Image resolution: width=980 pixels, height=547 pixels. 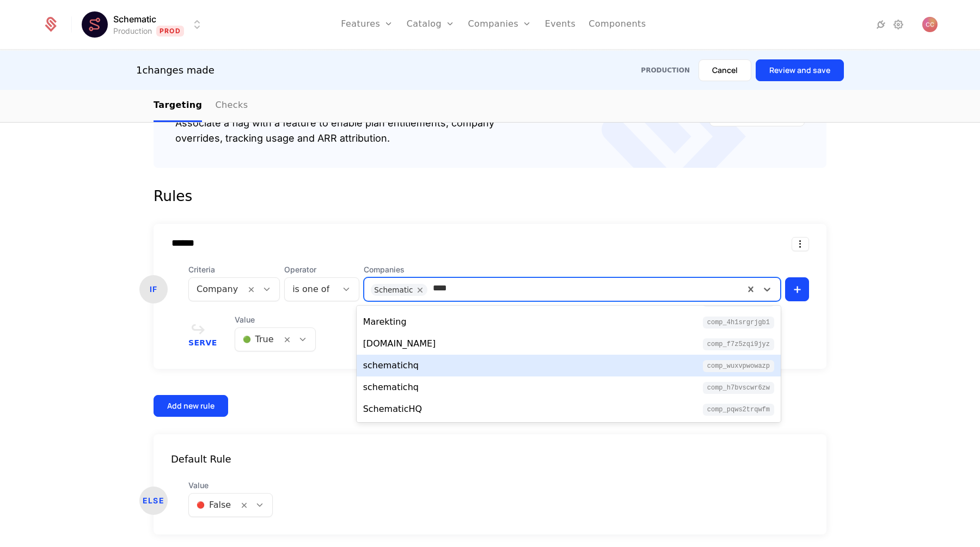 I want to click on a: Integrations, so click(x=881, y=24).